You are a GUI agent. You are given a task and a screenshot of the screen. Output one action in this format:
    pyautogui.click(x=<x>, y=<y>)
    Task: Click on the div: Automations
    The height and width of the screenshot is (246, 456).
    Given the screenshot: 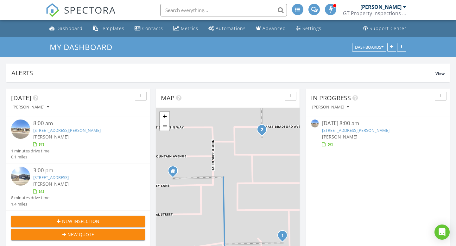 What is the action you would take?
    pyautogui.click(x=230, y=28)
    